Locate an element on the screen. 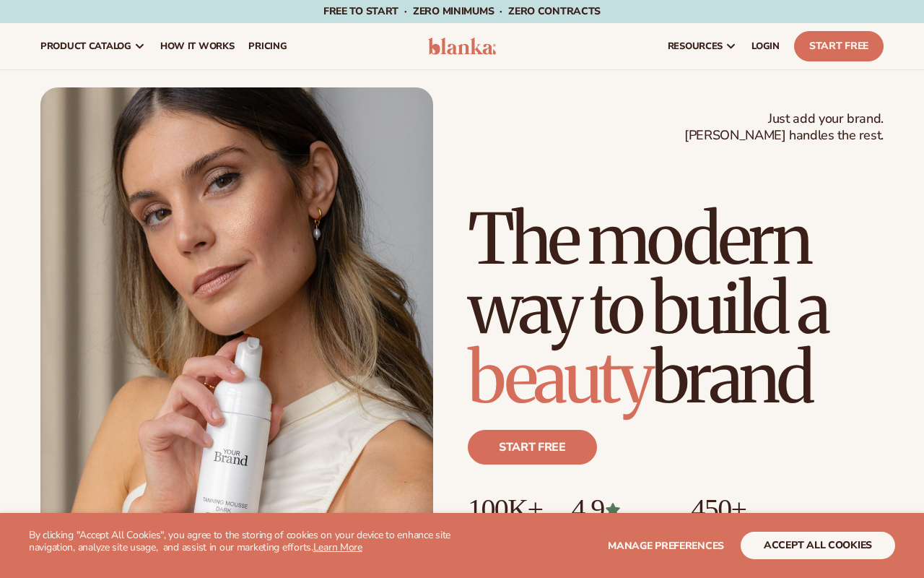 The image size is (924, 578). img: logo is located at coordinates (462, 46).